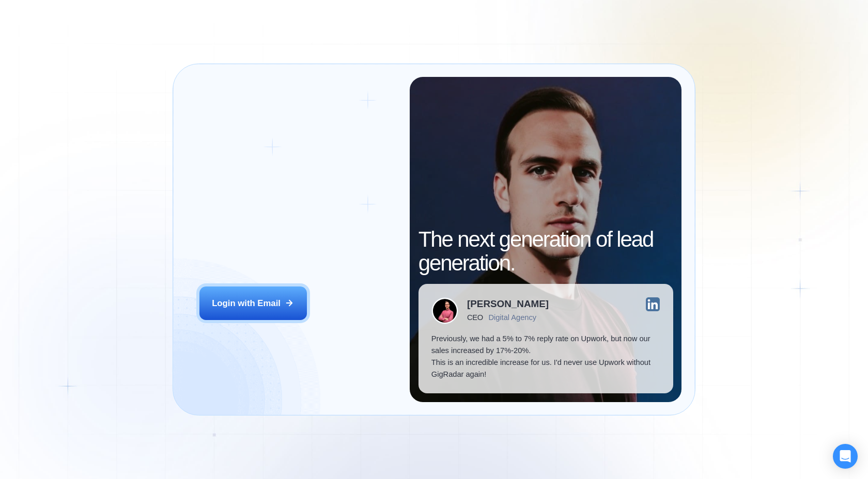 The width and height of the screenshot is (868, 479). Describe the element at coordinates (512, 317) in the screenshot. I see `div: Digital Agency` at that location.